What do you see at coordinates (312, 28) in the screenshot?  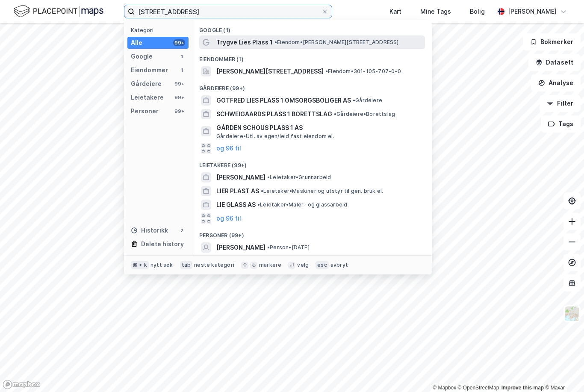 I see `div: Google (1)` at bounding box center [312, 28].